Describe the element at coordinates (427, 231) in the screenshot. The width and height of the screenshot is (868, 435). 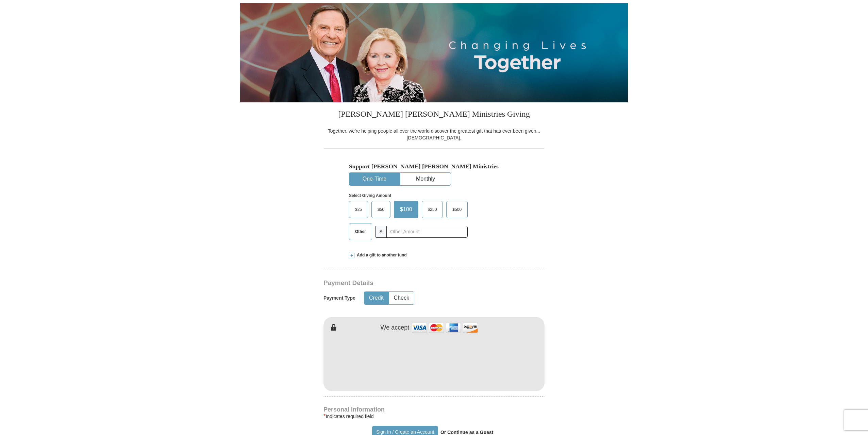
I see `input: Other Amount` at that location.